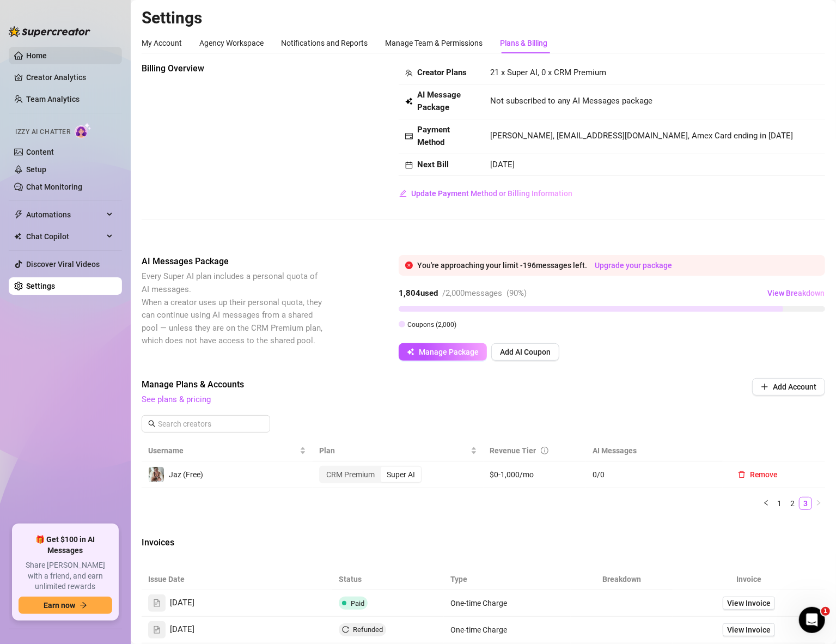 Image resolution: width=836 pixels, height=644 pixels. What do you see at coordinates (766, 503) in the screenshot?
I see `button: left` at bounding box center [766, 503].